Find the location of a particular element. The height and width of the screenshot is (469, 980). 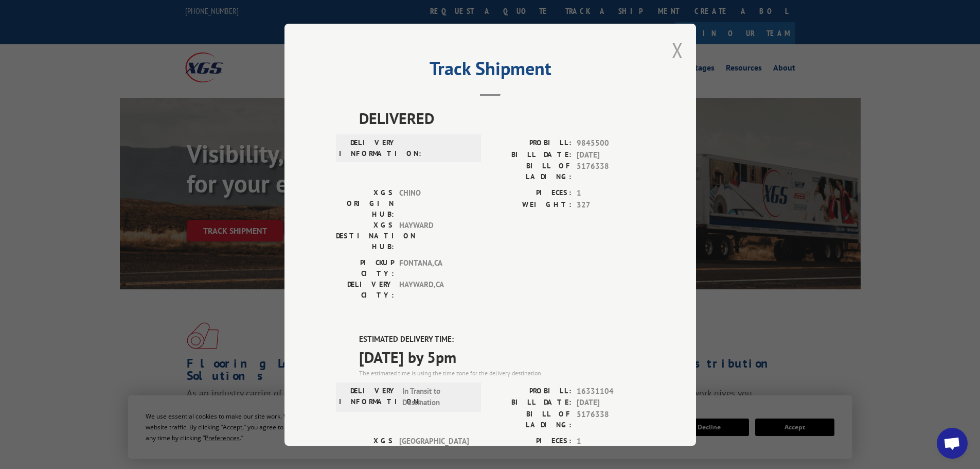

label: ESTIMATED DELIVERY TIME: is located at coordinates (501, 339).